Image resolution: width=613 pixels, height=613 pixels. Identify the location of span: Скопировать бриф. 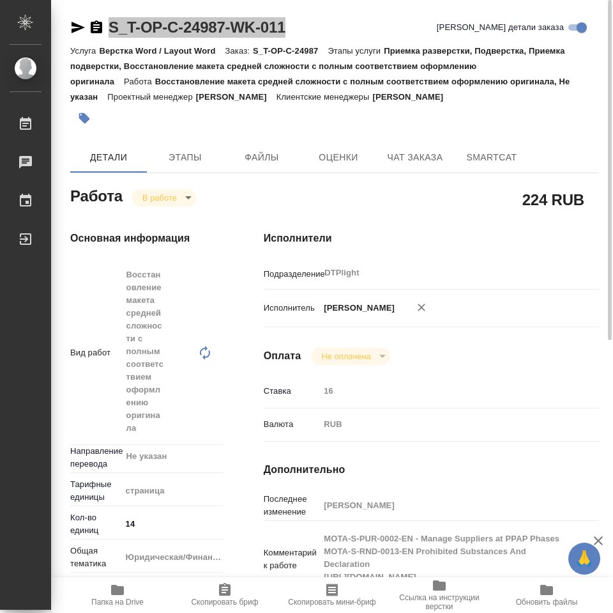
(224, 602).